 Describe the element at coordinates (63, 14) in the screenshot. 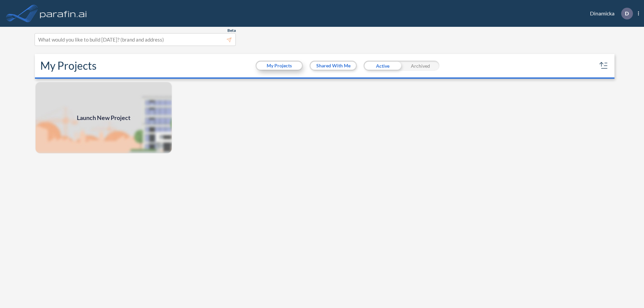

I see `img: logo` at that location.